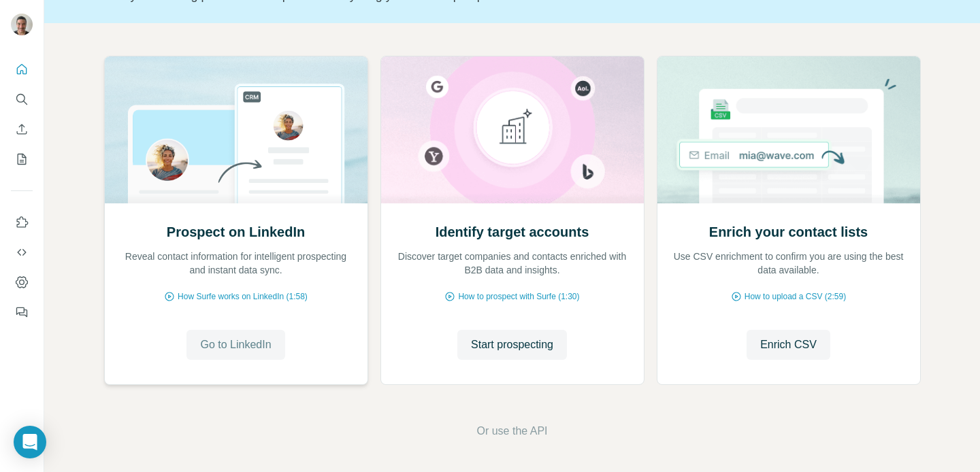  I want to click on button: Start prospecting, so click(512, 345).